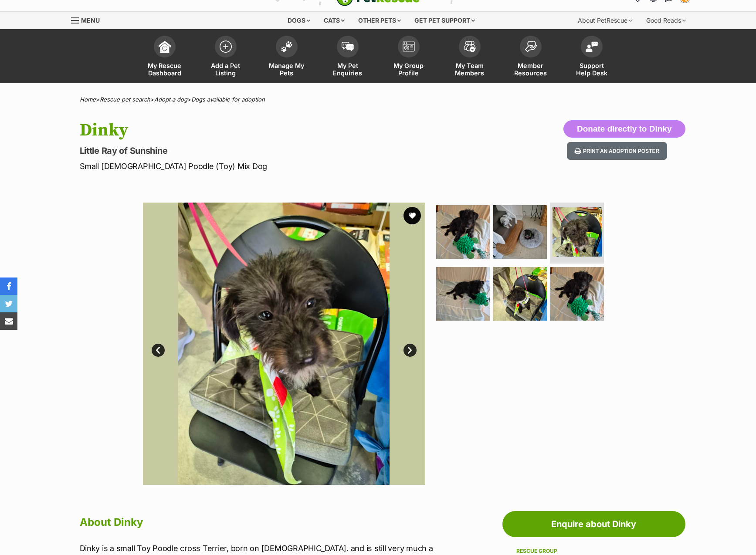  Describe the element at coordinates (593, 551) in the screenshot. I see `div: Rescue group` at that location.